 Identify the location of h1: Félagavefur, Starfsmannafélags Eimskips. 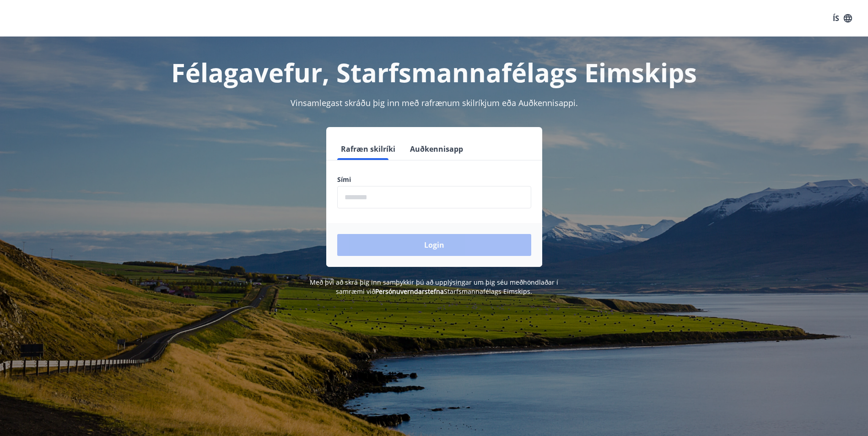
(434, 73).